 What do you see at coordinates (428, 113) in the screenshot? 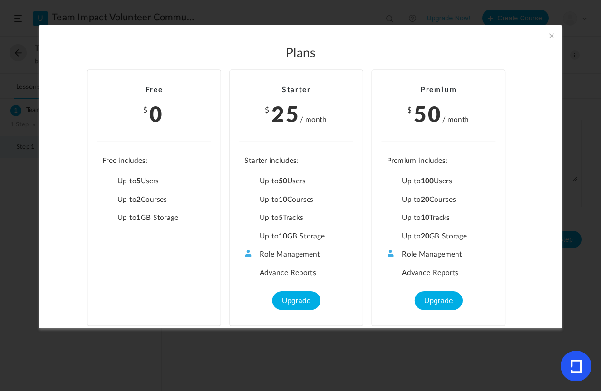
I see `span: 50` at bounding box center [428, 113].